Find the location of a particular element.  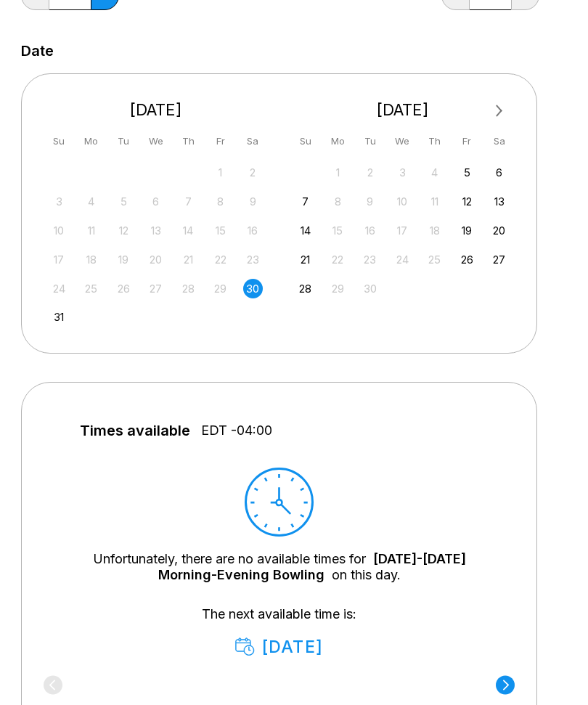

div: month 2025-09 is located at coordinates (403, 230).